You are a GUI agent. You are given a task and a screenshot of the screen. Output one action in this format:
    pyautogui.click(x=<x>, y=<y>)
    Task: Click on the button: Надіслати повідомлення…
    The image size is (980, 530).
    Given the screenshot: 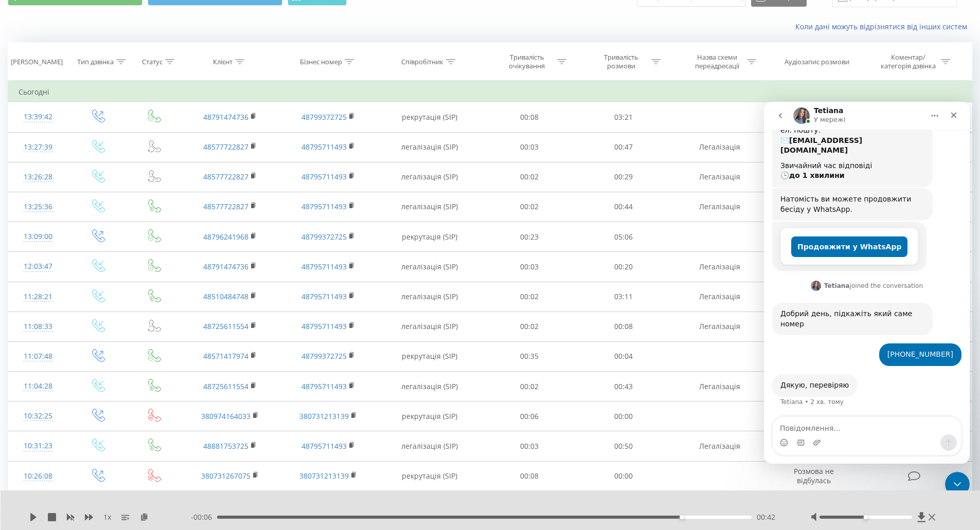 What is the action you would take?
    pyautogui.click(x=184, y=341)
    